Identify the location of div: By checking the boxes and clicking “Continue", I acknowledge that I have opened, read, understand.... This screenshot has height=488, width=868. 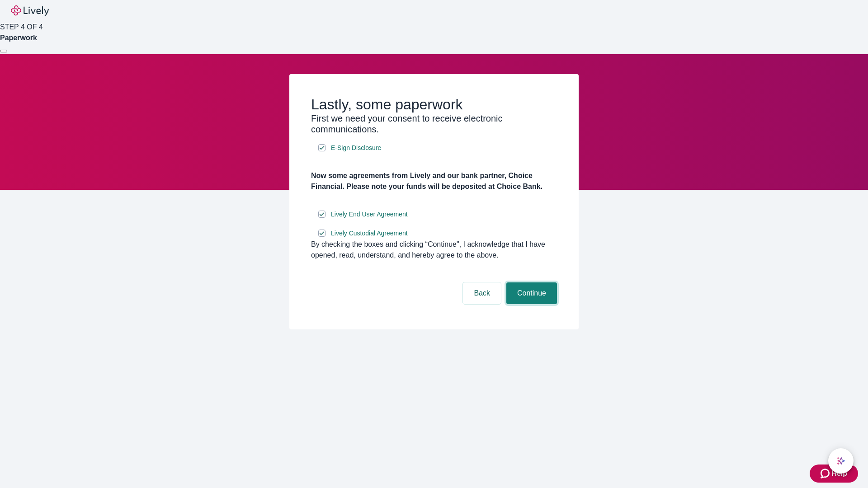
(434, 250).